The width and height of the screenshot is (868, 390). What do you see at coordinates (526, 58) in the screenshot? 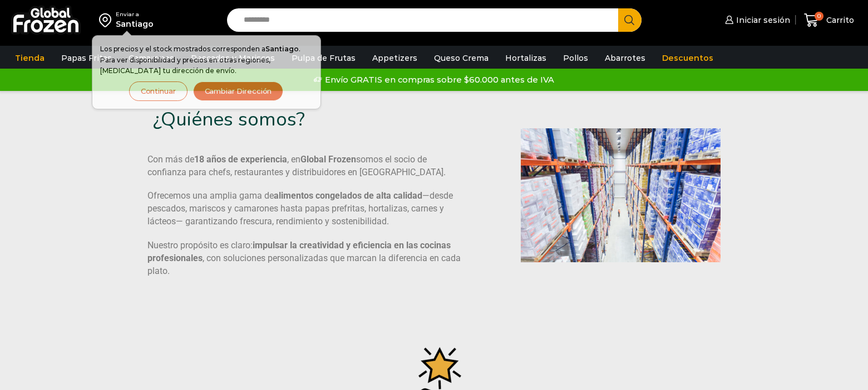
I see `a: Hortalizas` at bounding box center [526, 58].